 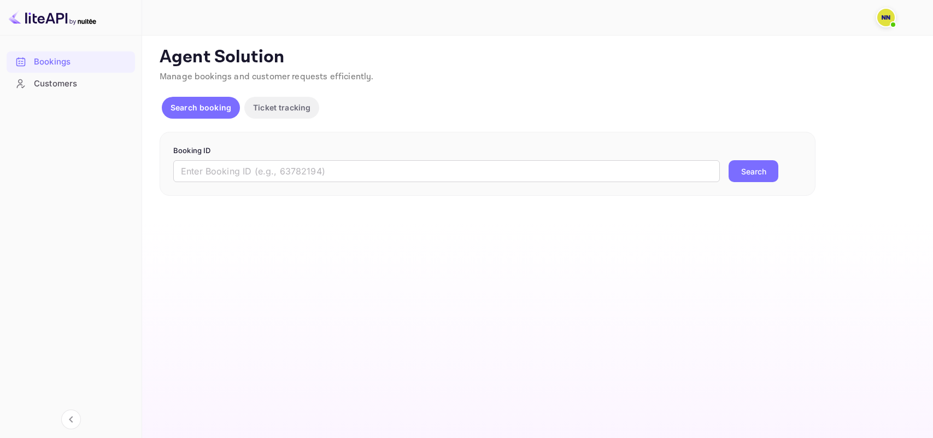 What do you see at coordinates (71, 61) in the screenshot?
I see `a: Bookings` at bounding box center [71, 61].